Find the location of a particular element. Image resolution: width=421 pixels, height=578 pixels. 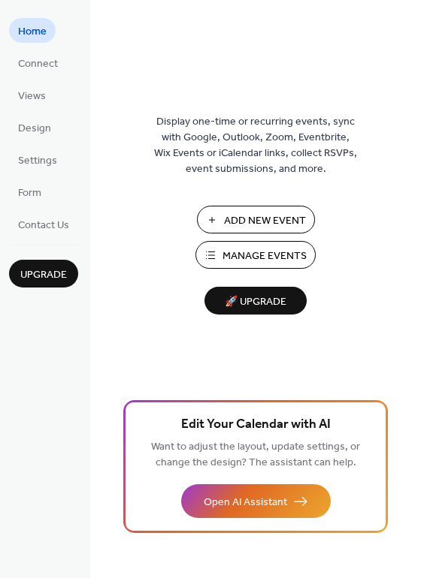

a: Home is located at coordinates (32, 30).